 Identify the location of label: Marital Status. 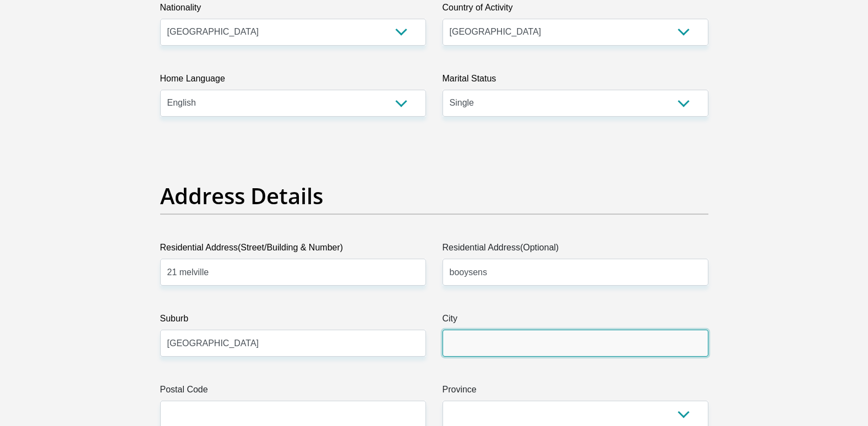
(575, 81).